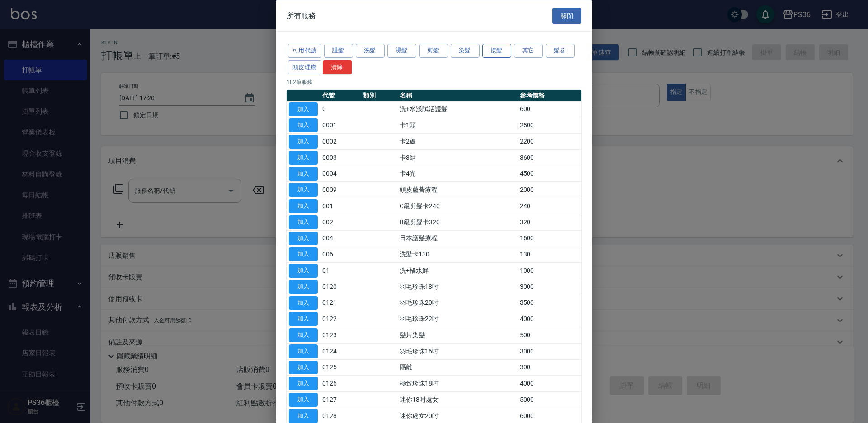 The height and width of the screenshot is (423, 868). Describe the element at coordinates (457, 238) in the screenshot. I see `td: 日本護髮療程` at that location.